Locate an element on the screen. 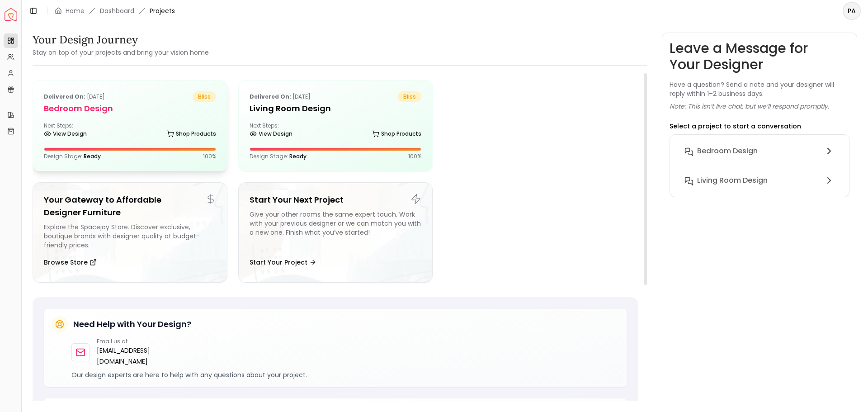 This screenshot has width=868, height=412. a: Home is located at coordinates (75, 11).